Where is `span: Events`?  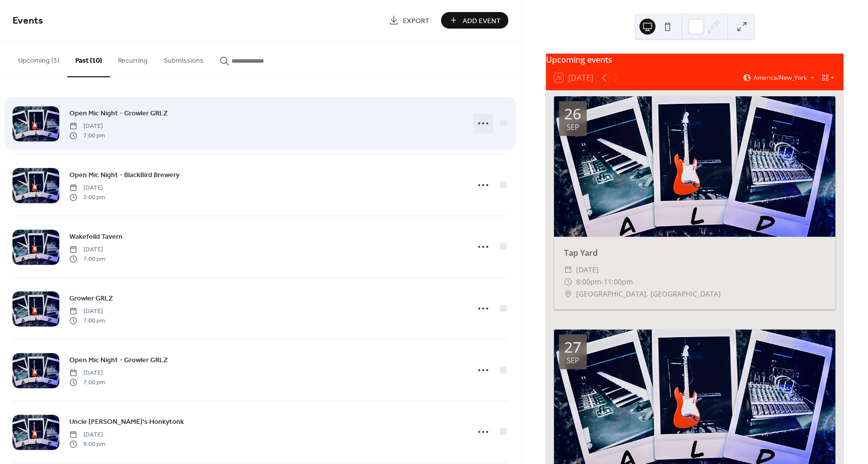
span: Events is located at coordinates (28, 21).